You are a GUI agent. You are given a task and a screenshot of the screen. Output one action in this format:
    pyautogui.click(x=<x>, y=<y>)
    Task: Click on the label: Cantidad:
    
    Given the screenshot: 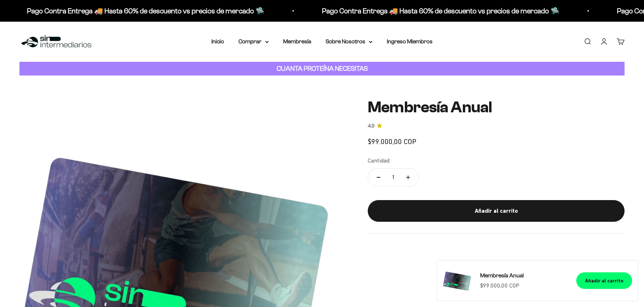 What is the action you would take?
    pyautogui.click(x=379, y=161)
    